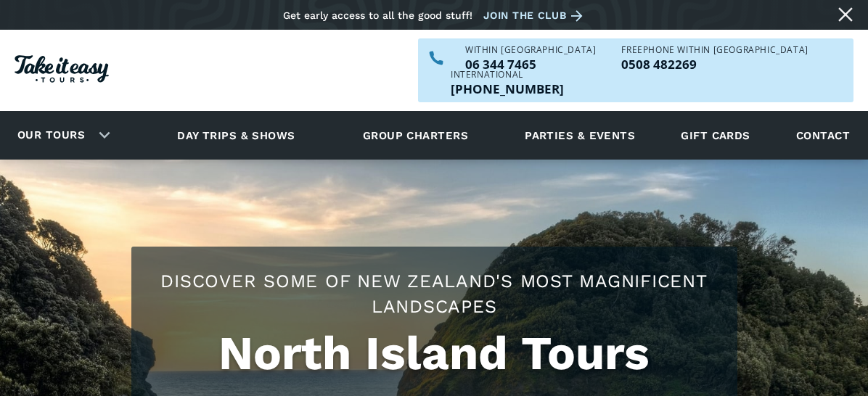 The image size is (868, 396). What do you see at coordinates (530, 64) in the screenshot?
I see `p: 06 344 7465` at bounding box center [530, 64].